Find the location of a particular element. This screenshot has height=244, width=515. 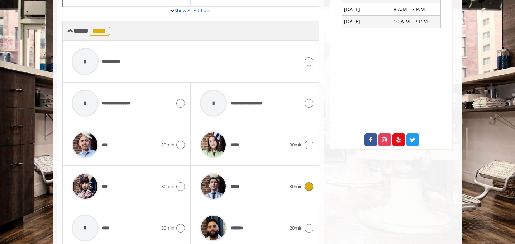

td: 8 A.M - 7 P.M is located at coordinates (416, 9).